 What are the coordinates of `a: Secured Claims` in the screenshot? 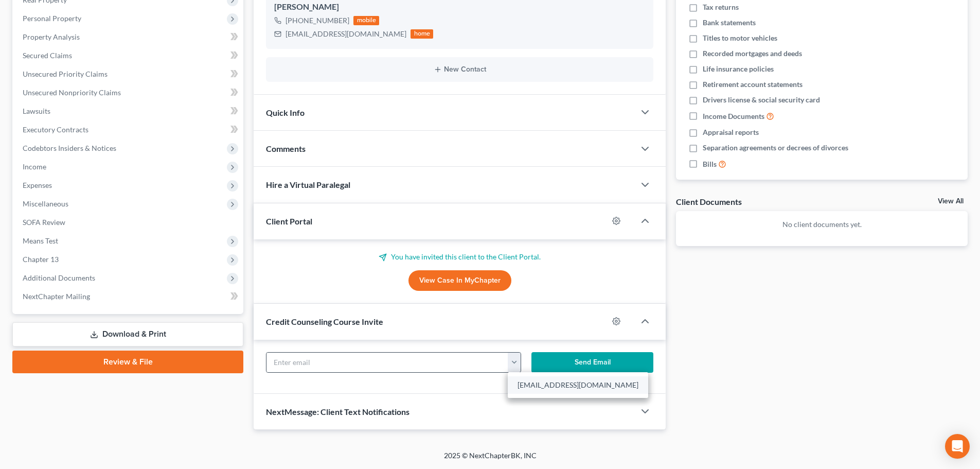 It's located at (129, 55).